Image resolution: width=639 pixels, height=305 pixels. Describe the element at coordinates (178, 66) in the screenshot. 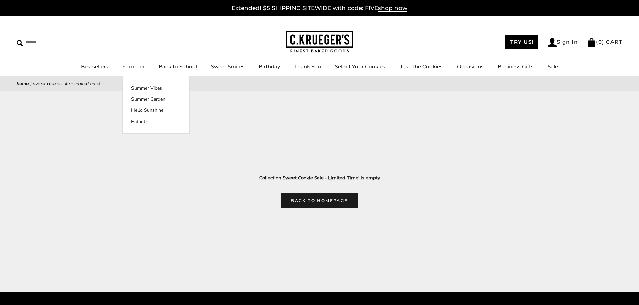

I see `a: Back to School` at that location.